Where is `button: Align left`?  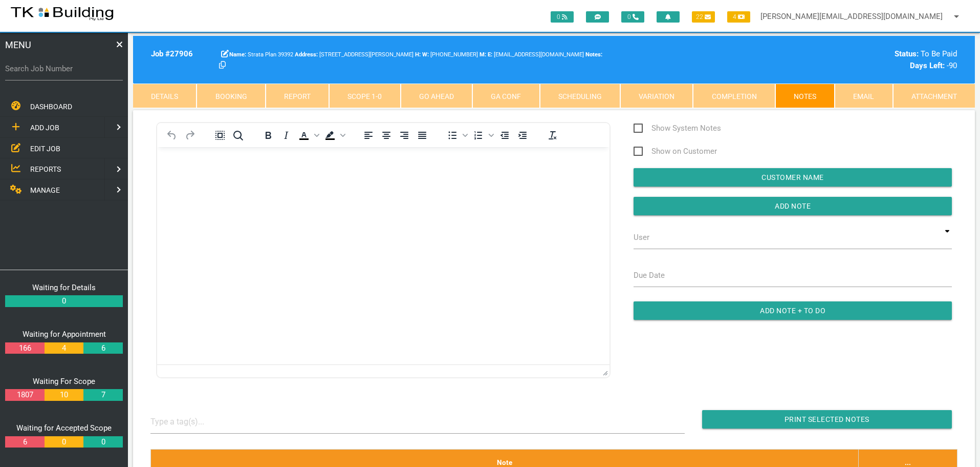 button: Align left is located at coordinates (369, 135).